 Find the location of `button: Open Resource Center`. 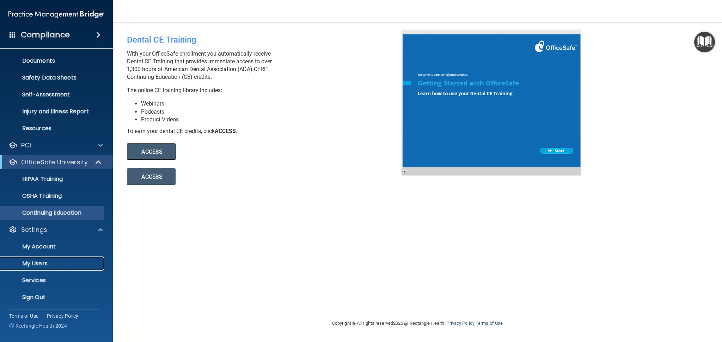

button: Open Resource Center is located at coordinates (704, 42).